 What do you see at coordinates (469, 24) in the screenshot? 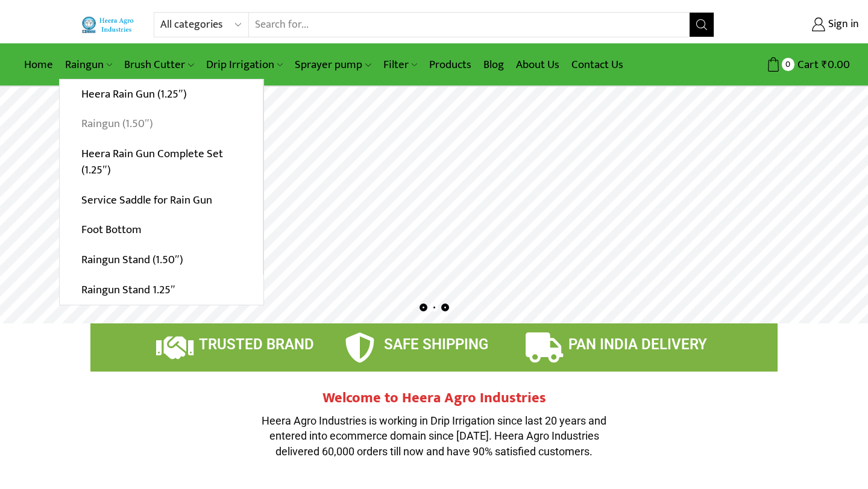
I see `input: Search for...` at bounding box center [469, 24].